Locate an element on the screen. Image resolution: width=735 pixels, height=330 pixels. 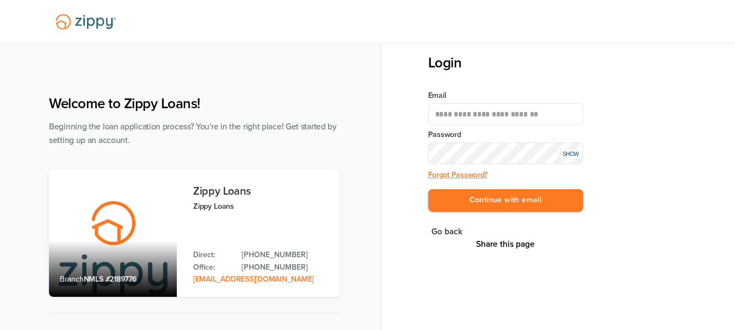
button: Share This Page is located at coordinates (506, 244).